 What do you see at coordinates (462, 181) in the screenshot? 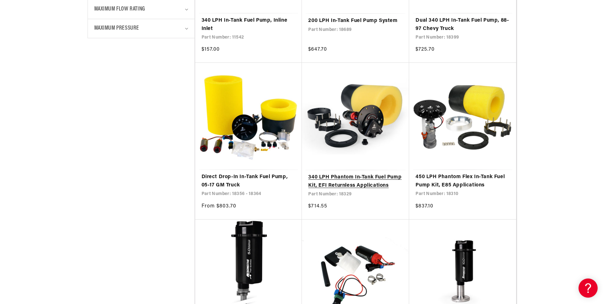
I see `a: 450 LPH Phantom Flex In-Tank Fuel Pump Kit, E85 Applications` at bounding box center [462, 181].